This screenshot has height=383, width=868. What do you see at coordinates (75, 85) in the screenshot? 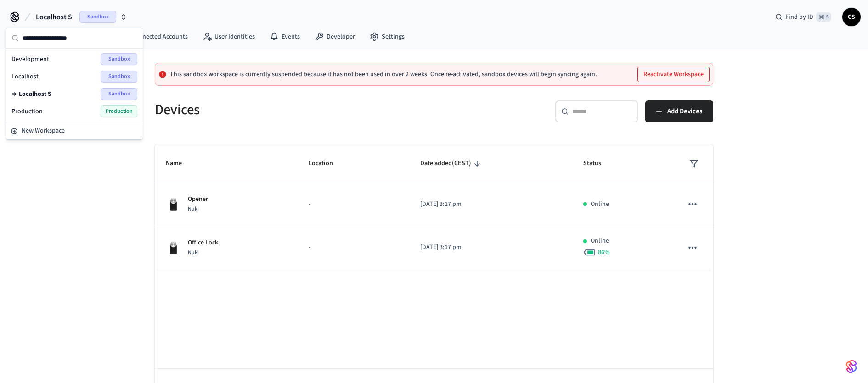
I see `div: Suggestions` at bounding box center [75, 85].